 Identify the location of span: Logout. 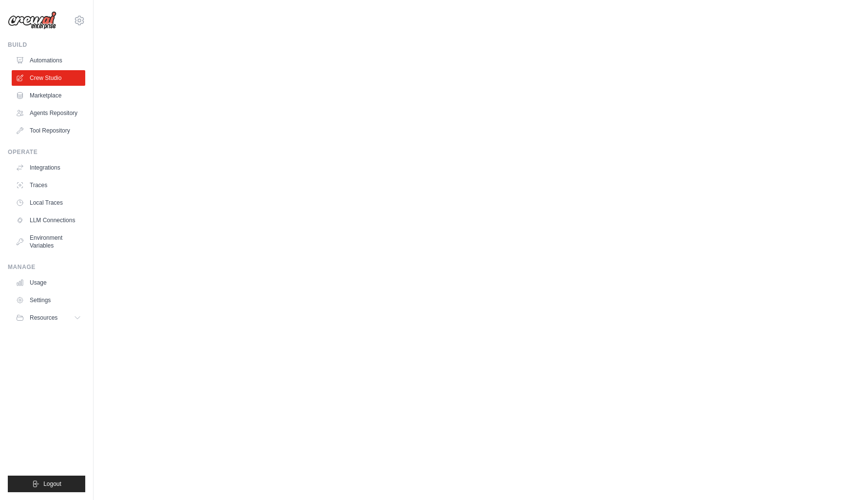
(52, 484).